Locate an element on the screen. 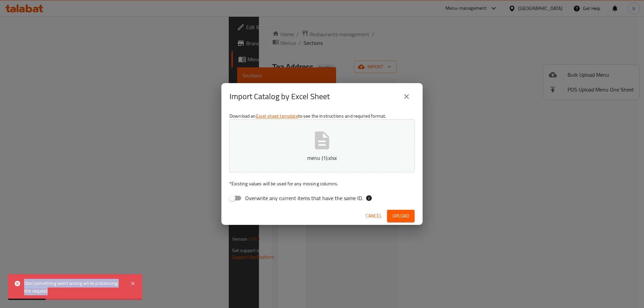 This screenshot has width=644, height=308. p: menu (1).xlsx is located at coordinates (322, 158).